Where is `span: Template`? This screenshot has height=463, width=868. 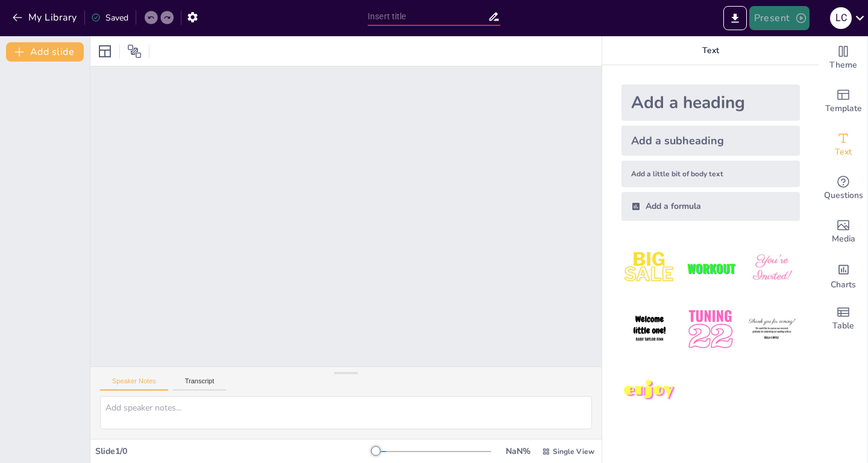
span: Template is located at coordinates (844, 109).